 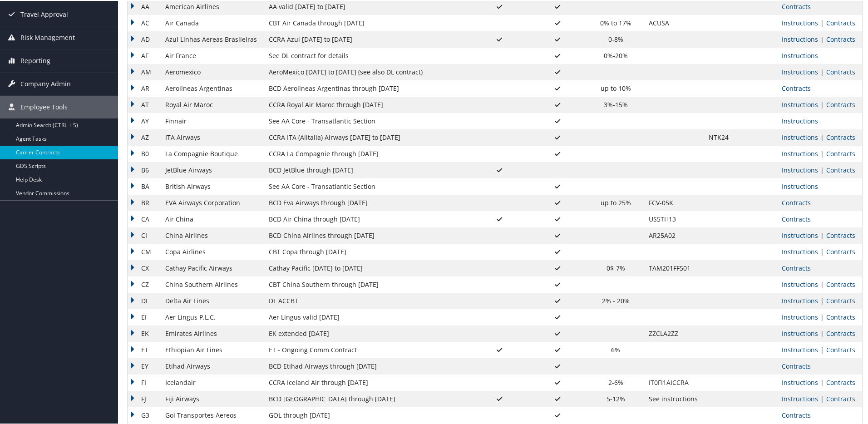 I want to click on td: 0%-20%, so click(x=616, y=55).